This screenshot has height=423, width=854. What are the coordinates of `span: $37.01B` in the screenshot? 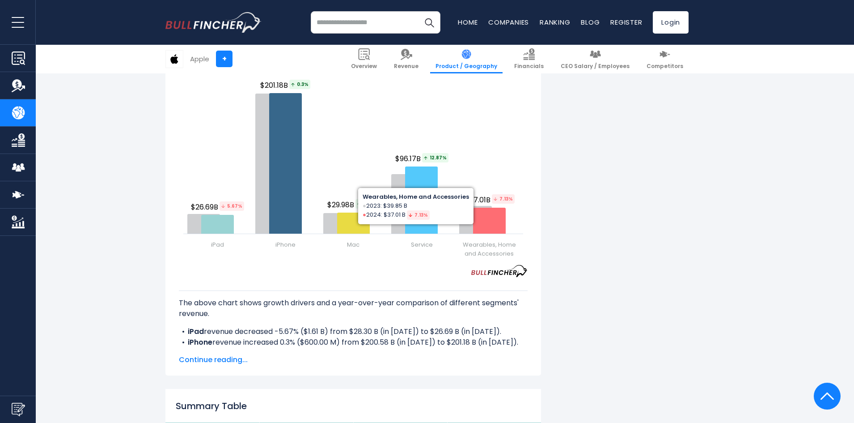 It's located at (491, 199).